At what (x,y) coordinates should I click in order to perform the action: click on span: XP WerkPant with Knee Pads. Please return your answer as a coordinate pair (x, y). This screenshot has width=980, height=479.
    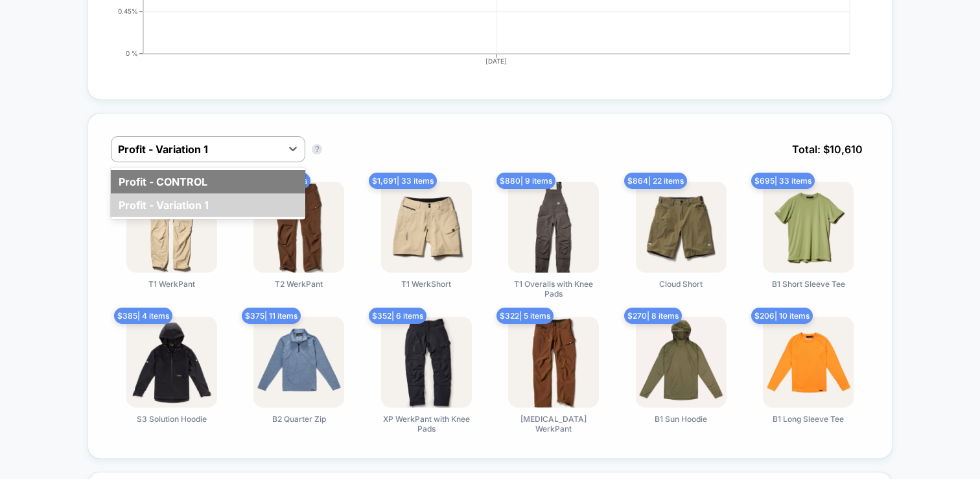
    Looking at the image, I should click on (426, 424).